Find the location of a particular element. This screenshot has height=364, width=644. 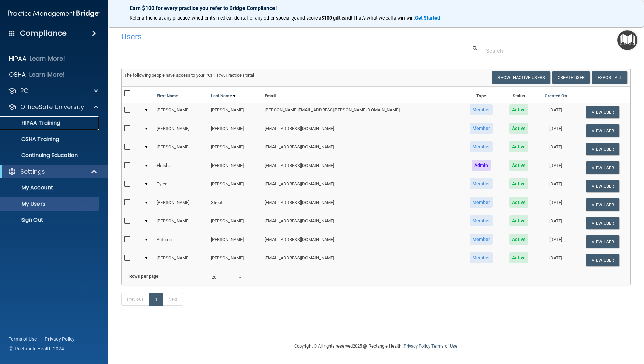

p: Continuing Education is located at coordinates (50, 155).